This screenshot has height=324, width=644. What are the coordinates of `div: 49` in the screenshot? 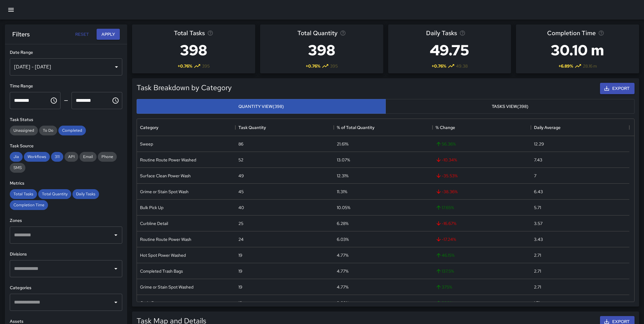 It's located at (241, 176).